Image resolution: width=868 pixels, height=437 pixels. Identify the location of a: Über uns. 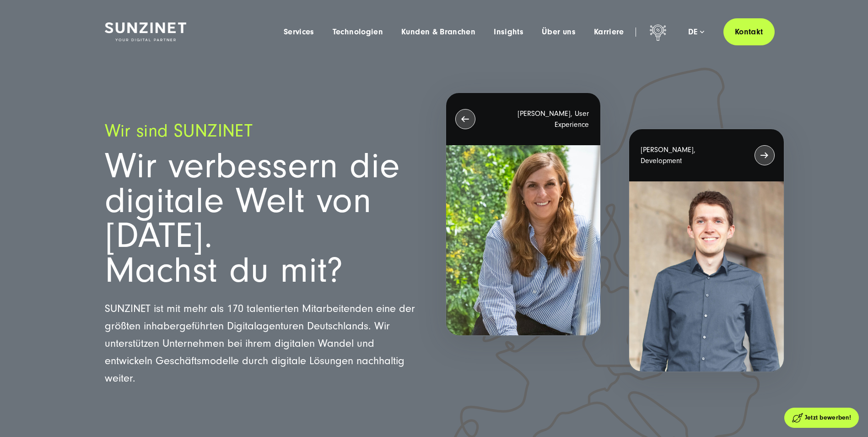
(559, 32).